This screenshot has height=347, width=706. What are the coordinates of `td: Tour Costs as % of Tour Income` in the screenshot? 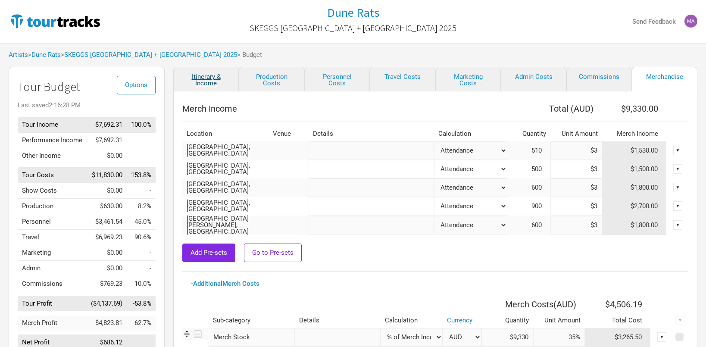 It's located at (141, 175).